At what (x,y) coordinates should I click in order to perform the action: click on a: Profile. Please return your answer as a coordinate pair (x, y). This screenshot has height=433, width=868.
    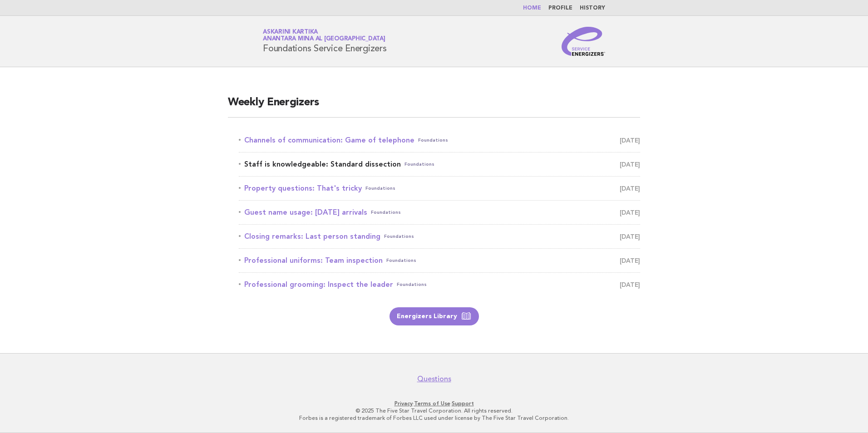
    Looking at the image, I should click on (561, 8).